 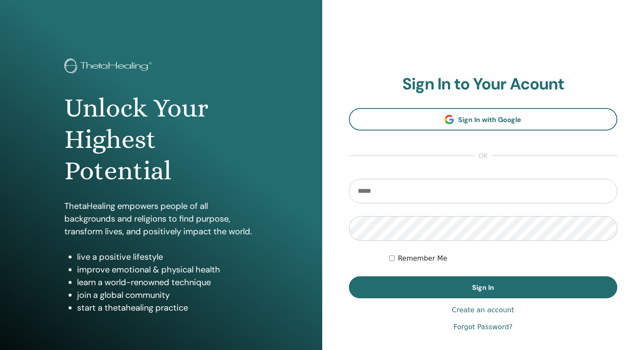 I want to click on li: learn a world-renowned technique, so click(x=167, y=282).